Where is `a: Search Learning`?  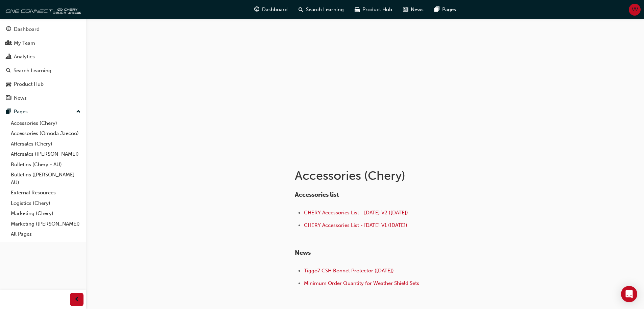
a: Search Learning is located at coordinates (43, 71).